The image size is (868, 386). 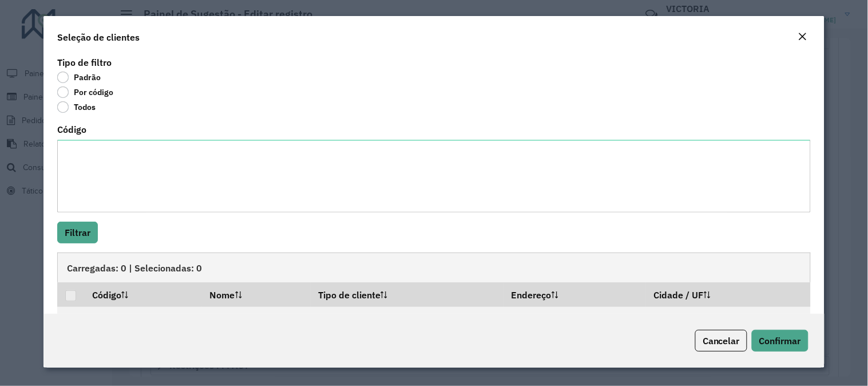 What do you see at coordinates (85, 92) in the screenshot?
I see `label: Por código` at bounding box center [85, 92].